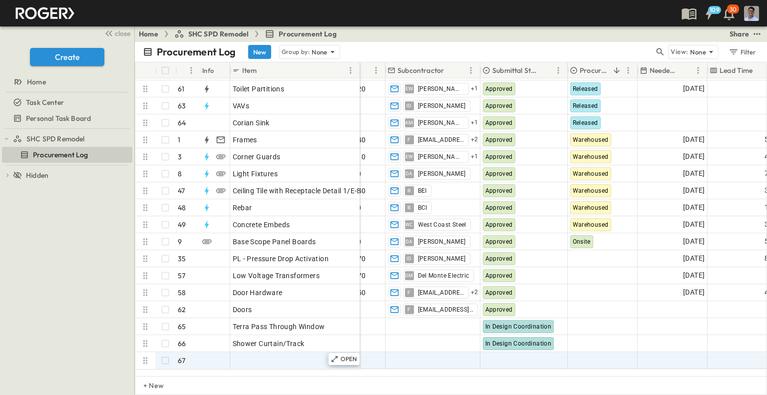 This screenshot has width=767, height=395. I want to click on span: Home, so click(36, 82).